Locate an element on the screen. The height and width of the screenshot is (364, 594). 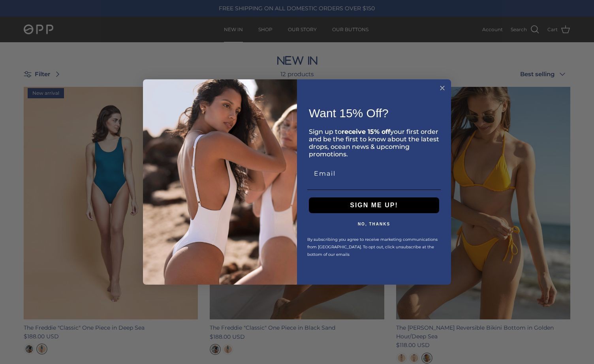
button: NO, THANKS is located at coordinates (374, 224).